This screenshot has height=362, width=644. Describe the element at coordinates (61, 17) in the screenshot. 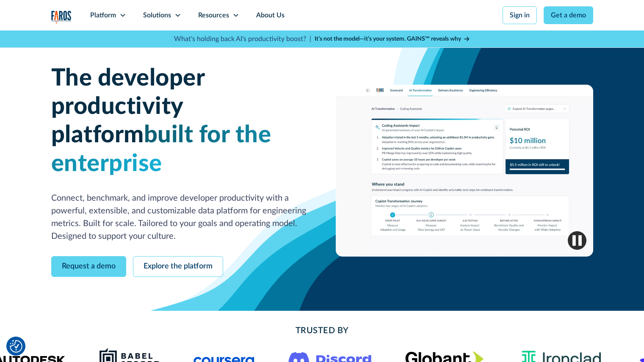

I see `img: Logo of the analytics and reporting company Faros.` at that location.